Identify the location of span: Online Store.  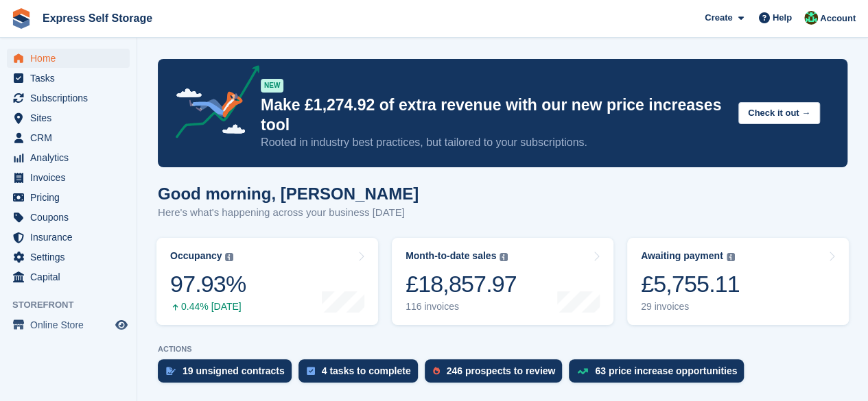
(71, 325).